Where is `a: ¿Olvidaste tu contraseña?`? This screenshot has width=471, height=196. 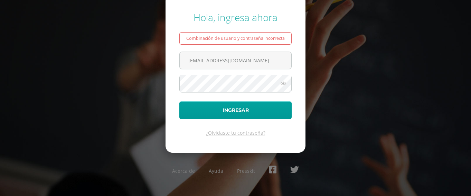 a: ¿Olvidaste tu contraseña? is located at coordinates (236, 132).